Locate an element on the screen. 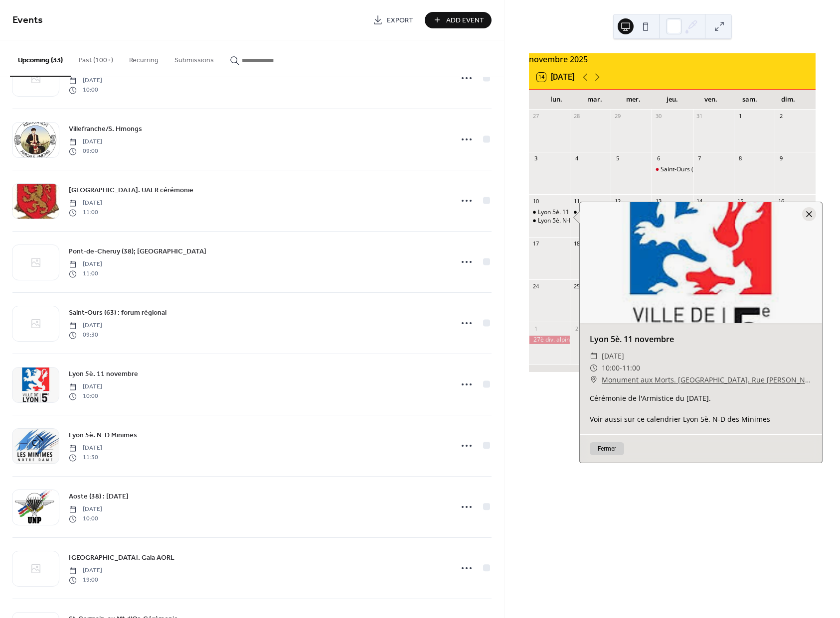  div: 17 is located at coordinates (535, 244).